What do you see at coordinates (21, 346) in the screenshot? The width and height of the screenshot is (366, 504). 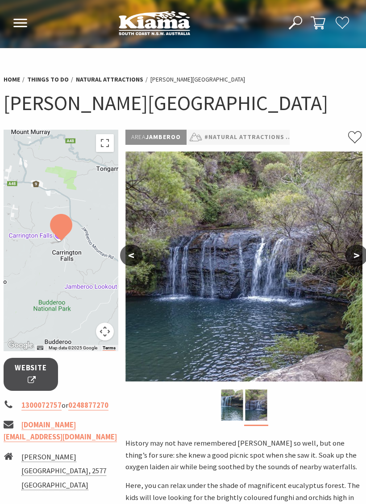 I see `a: Click to see this area on Google Maps` at bounding box center [21, 346].